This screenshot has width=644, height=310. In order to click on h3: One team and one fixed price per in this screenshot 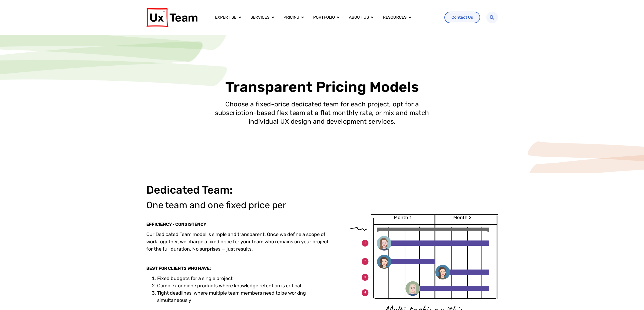, I will do `click(240, 205)`.